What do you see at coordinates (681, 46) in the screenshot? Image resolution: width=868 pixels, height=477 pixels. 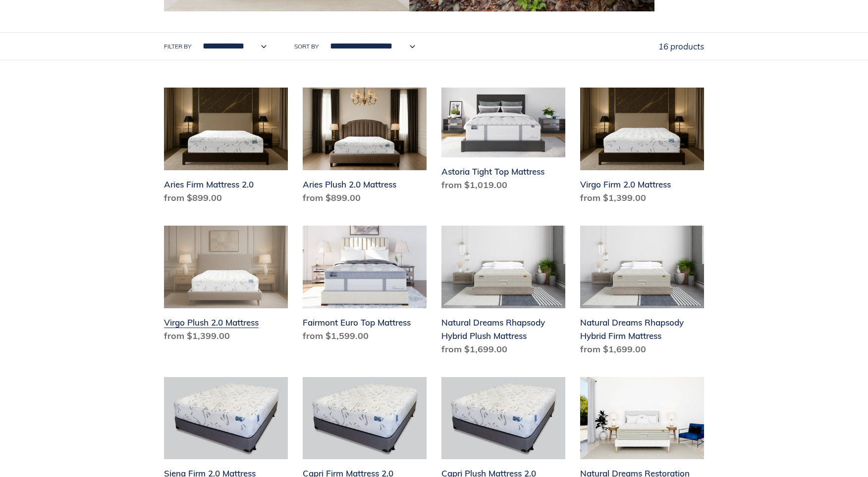 I see `span: 16 products` at bounding box center [681, 46].